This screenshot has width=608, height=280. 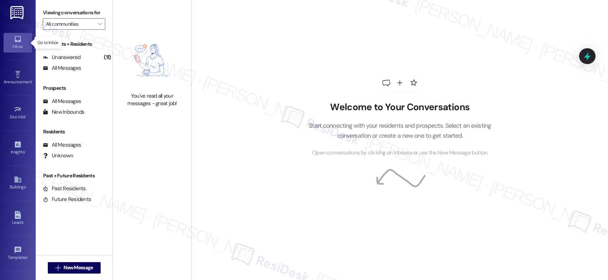 What do you see at coordinates (48, 42) in the screenshot?
I see `p: Go to Inbox` at bounding box center [48, 42].